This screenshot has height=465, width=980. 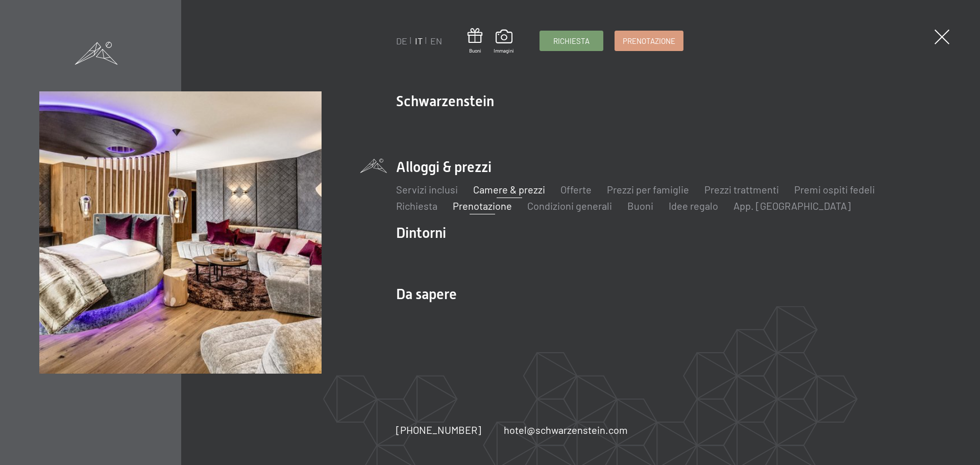 I want to click on a: hotel@schwarzenstein.com, so click(x=566, y=430).